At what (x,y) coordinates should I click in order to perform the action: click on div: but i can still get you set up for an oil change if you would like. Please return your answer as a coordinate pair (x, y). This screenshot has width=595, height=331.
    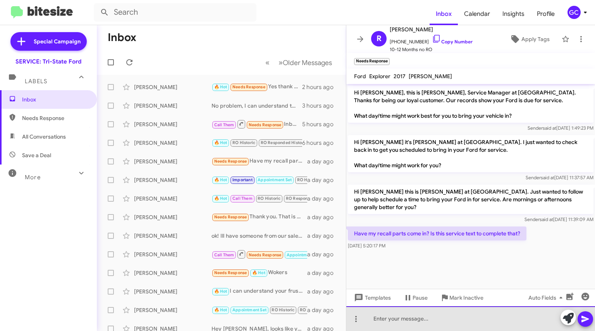
    Looking at the image, I should click on (259, 180).